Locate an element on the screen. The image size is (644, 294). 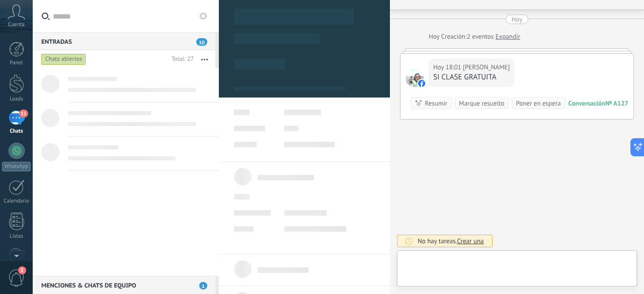
img: facebook-sm.svg is located at coordinates (421, 83).